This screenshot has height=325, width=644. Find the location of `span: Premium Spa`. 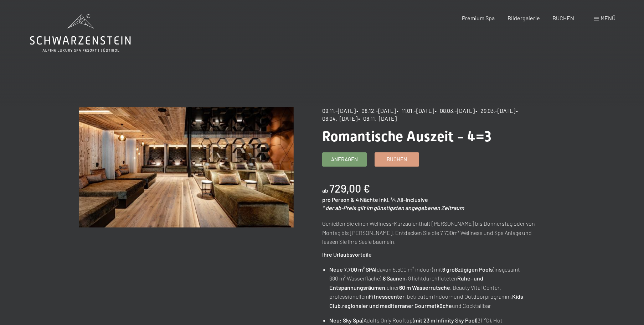

span: Premium Spa is located at coordinates (478, 18).